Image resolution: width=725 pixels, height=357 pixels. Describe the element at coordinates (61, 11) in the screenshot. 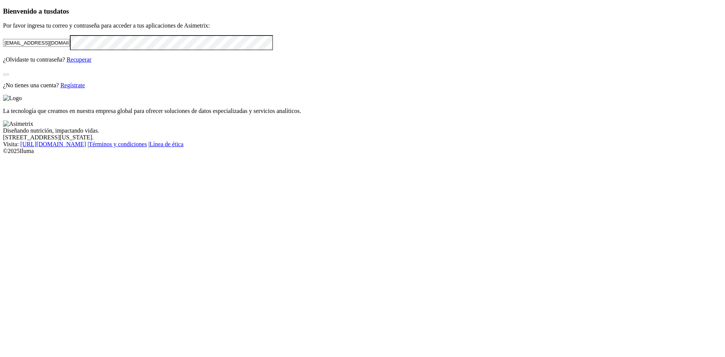

I see `span: datos` at that location.